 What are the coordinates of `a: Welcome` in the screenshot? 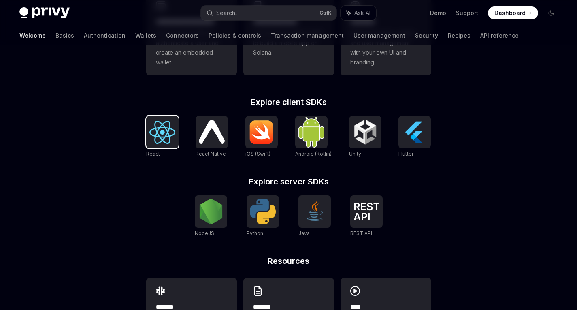 It's located at (32, 36).